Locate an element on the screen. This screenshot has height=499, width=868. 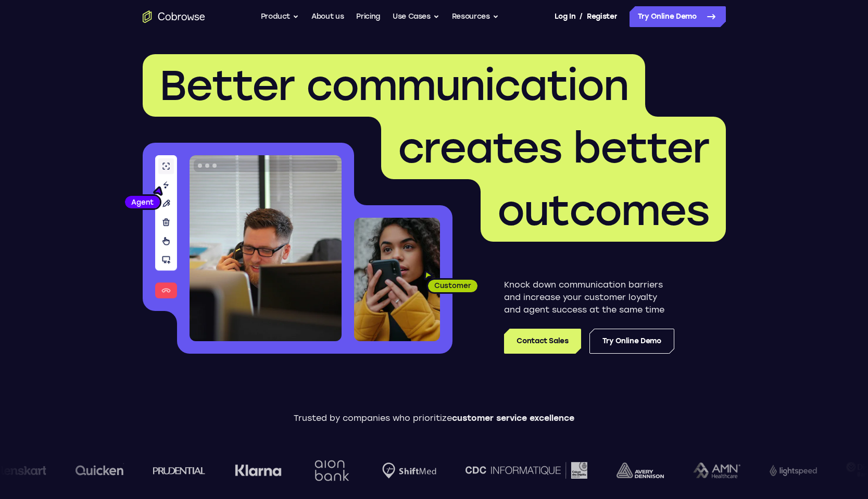
img: A customer holding their phone is located at coordinates (397, 279).